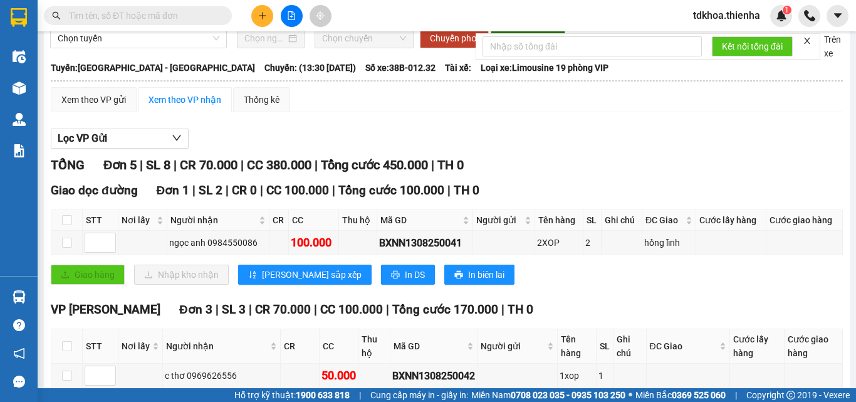  Describe the element at coordinates (19, 56) in the screenshot. I see `img: warehouse-icon` at that location.